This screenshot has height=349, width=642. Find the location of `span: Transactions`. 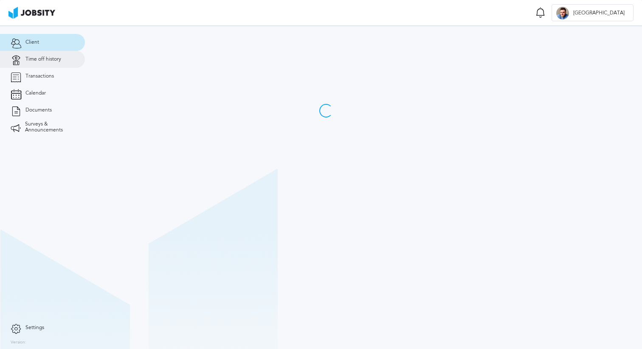

span: Transactions is located at coordinates (39, 76).